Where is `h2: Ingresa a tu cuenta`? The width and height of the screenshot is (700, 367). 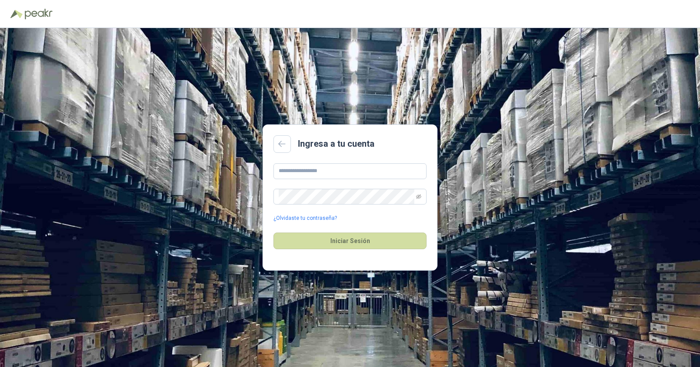 h2: Ingresa a tu cuenta is located at coordinates (336, 144).